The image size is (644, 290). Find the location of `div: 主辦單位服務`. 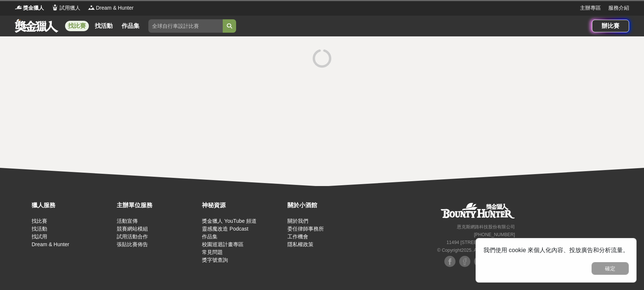

div: 主辦單位服務 is located at coordinates (157, 205).